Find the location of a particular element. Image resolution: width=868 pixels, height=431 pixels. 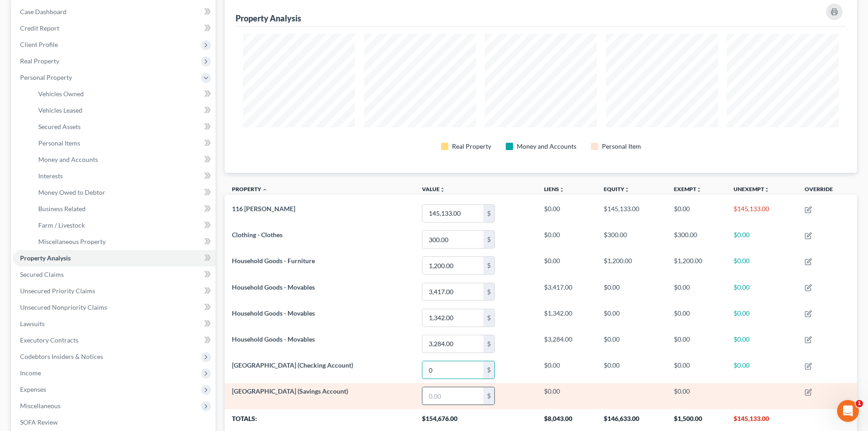

span: Income is located at coordinates (30, 373).